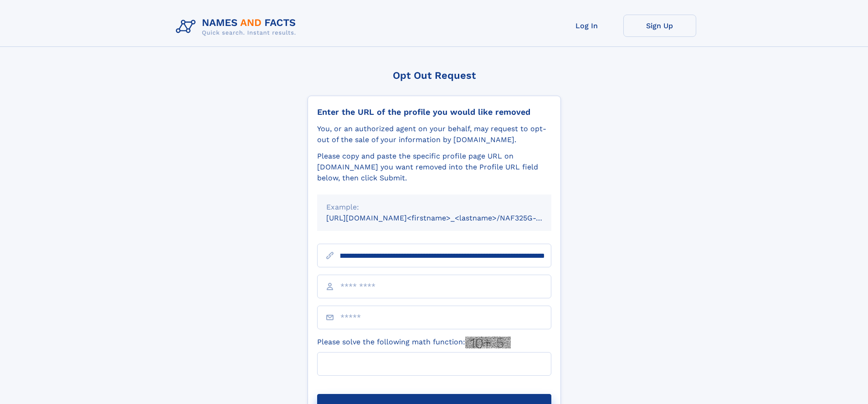  What do you see at coordinates (238, 27) in the screenshot?
I see `img: Logo Names and Facts` at bounding box center [238, 27].